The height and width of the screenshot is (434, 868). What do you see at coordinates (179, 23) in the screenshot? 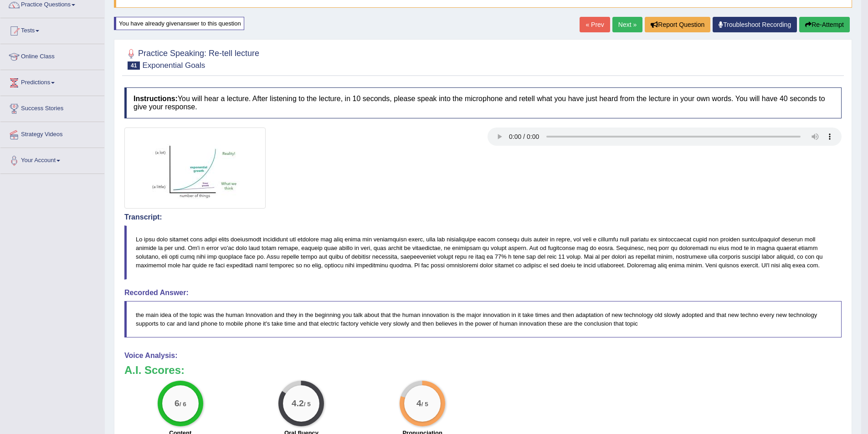
I see `div: You have already given answer to this question` at bounding box center [179, 23].